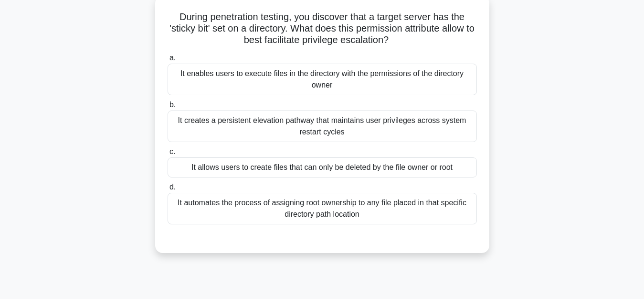  I want to click on span: c., so click(172, 151).